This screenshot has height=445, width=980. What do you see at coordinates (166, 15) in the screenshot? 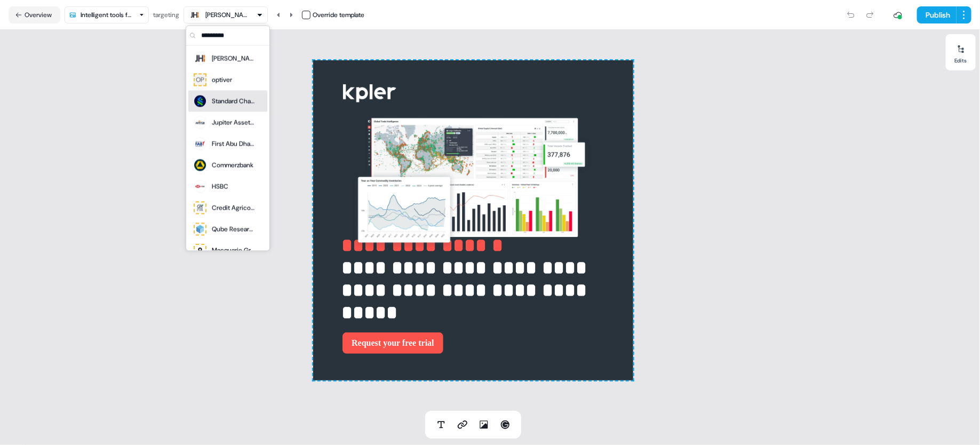
I see `div: targeting` at bounding box center [166, 15].